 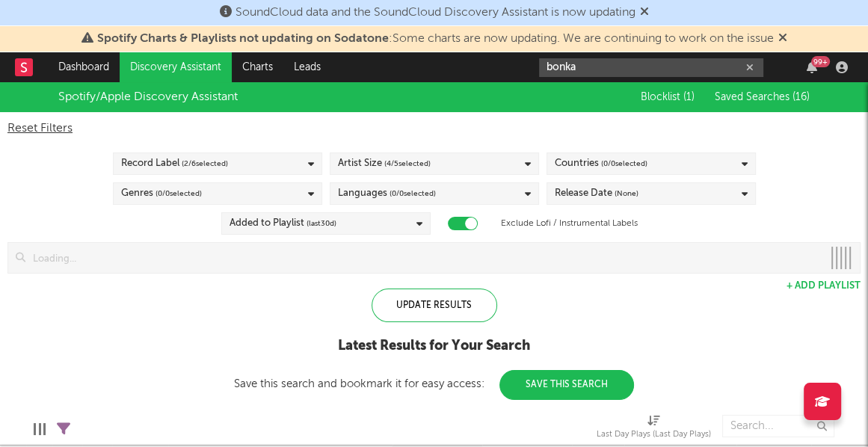 I want to click on label: Exclude Lofi / Instrumental Labels, so click(x=569, y=224).